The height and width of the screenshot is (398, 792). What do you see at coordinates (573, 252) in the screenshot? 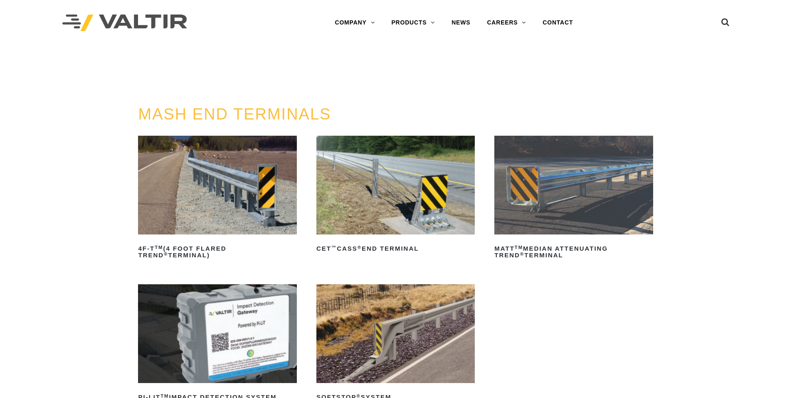
I see `h2: MATT Median Attenuating TREND Terminal` at bounding box center [573, 252].